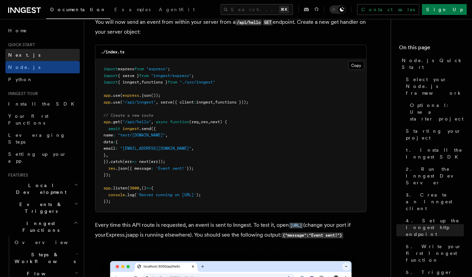  I want to click on span: Python, so click(20, 79).